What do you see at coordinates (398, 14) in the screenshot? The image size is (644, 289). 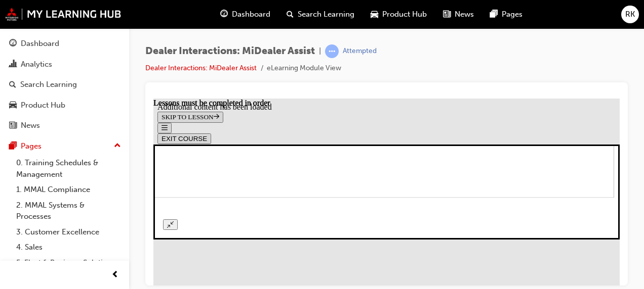 I see `a: car-iconProduct Hub` at bounding box center [398, 14].